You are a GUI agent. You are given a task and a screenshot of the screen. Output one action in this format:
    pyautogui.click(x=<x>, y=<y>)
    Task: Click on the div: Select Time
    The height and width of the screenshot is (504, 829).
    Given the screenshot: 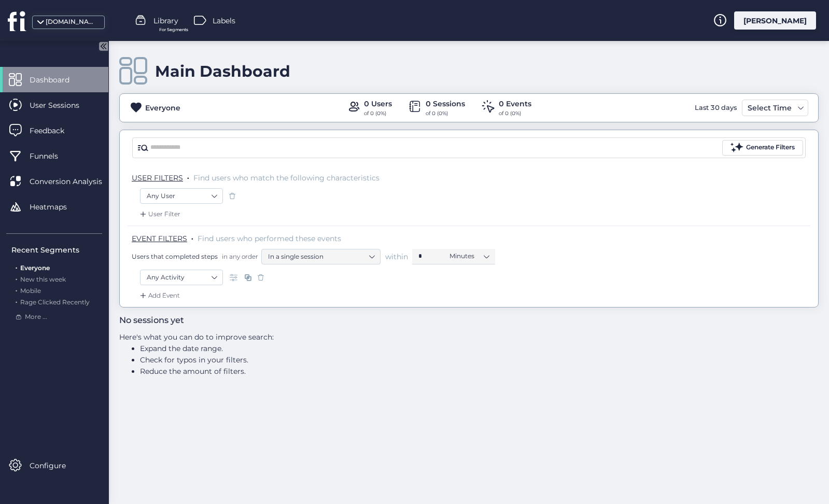 What is the action you would take?
    pyautogui.click(x=769, y=108)
    